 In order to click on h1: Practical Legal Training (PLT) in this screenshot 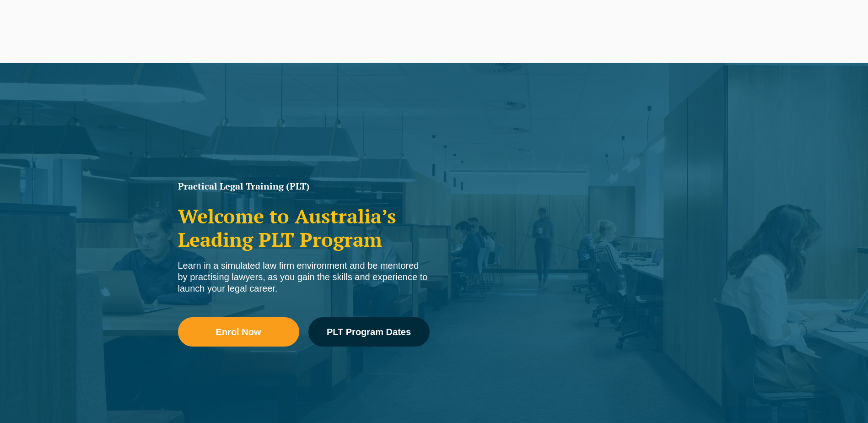, I will do `click(304, 187)`.